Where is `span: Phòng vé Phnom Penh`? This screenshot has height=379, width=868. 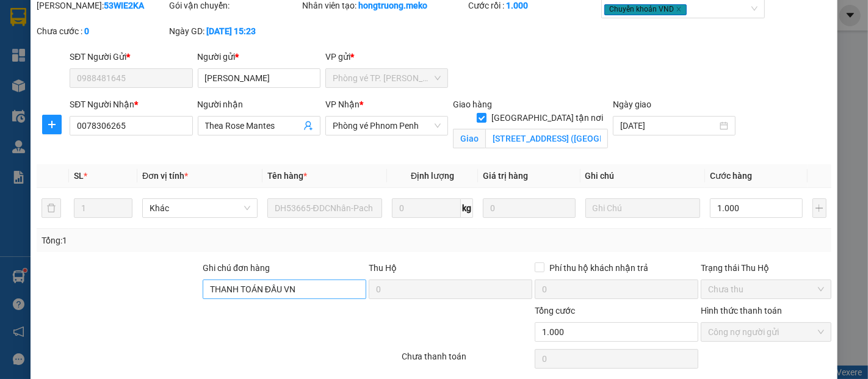
span: Phòng vé Phnom Penh is located at coordinates (387, 126).